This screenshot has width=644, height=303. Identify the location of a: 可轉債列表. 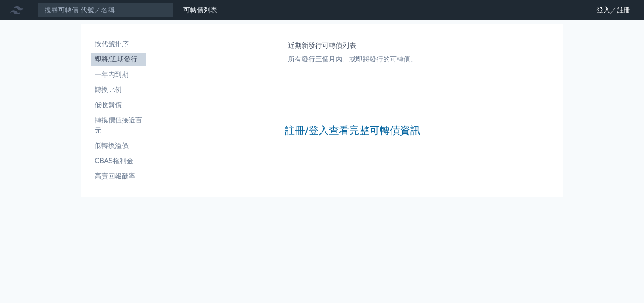
(200, 10).